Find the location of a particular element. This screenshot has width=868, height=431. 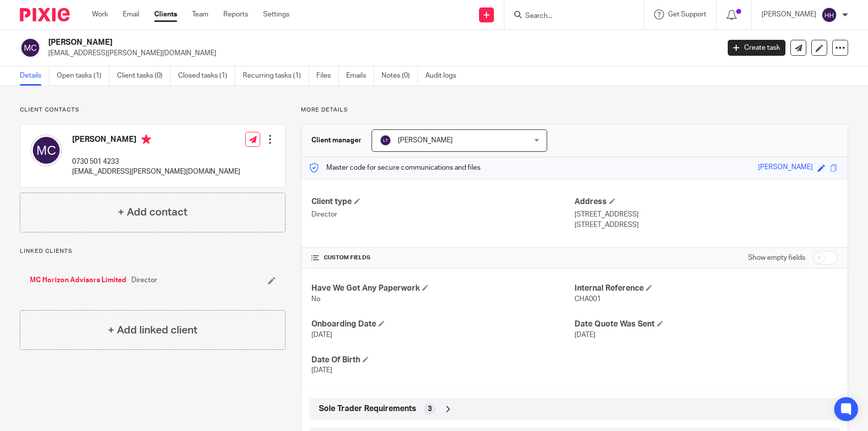

h4: Address is located at coordinates (706, 201).